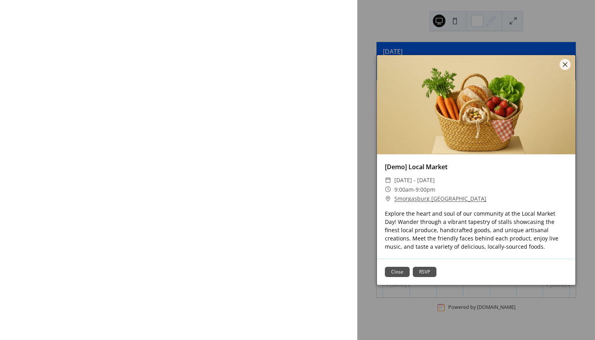 The image size is (595, 340). What do you see at coordinates (425, 189) in the screenshot?
I see `span: 9:00pm` at bounding box center [425, 189].